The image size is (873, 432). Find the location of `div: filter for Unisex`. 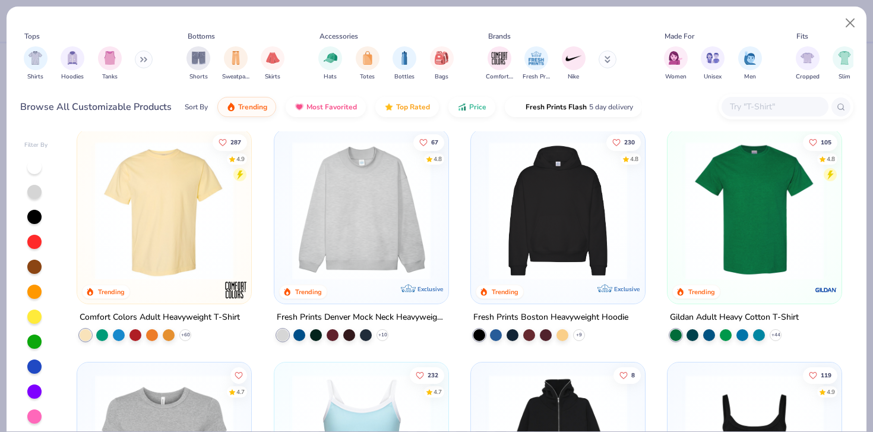

div: filter for Unisex is located at coordinates (712, 64).